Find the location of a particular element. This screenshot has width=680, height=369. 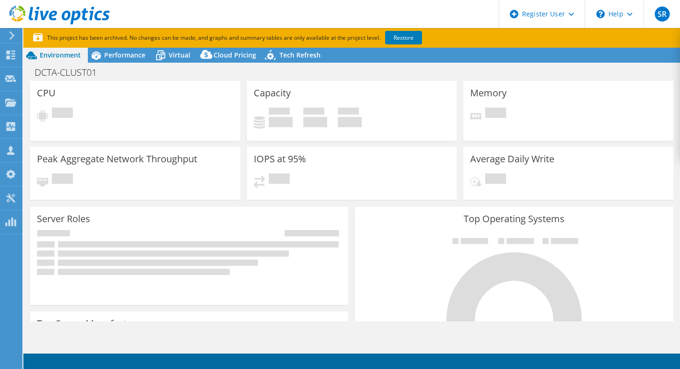

span: Virtual is located at coordinates (180, 55).